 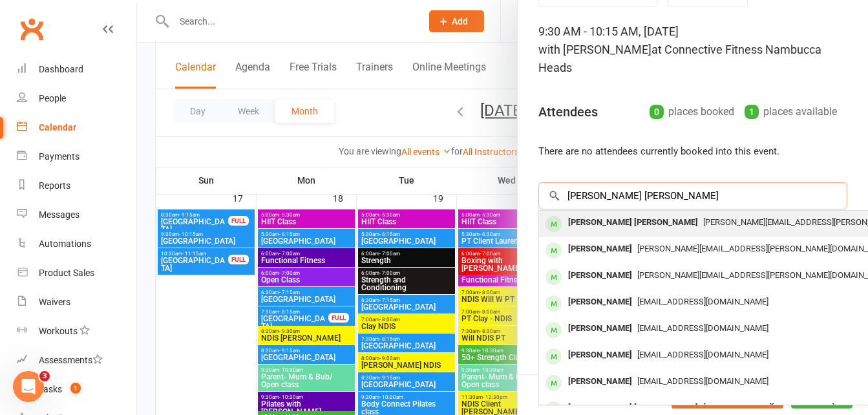 What do you see at coordinates (54, 302) in the screenshot?
I see `div: Waivers` at bounding box center [54, 302].